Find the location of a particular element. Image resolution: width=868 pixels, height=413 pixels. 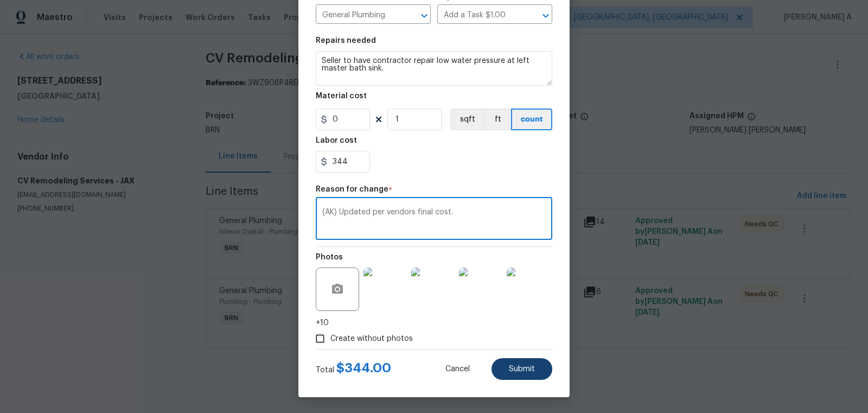

textarea: (AK) Updated per vendors final cost. is located at coordinates (434, 220).